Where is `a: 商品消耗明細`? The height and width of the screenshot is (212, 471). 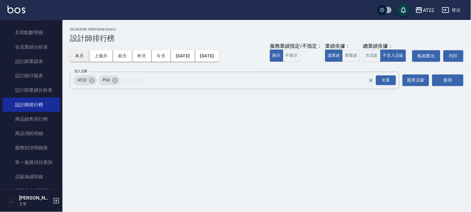
a: 商品消耗明細 is located at coordinates (31, 134).